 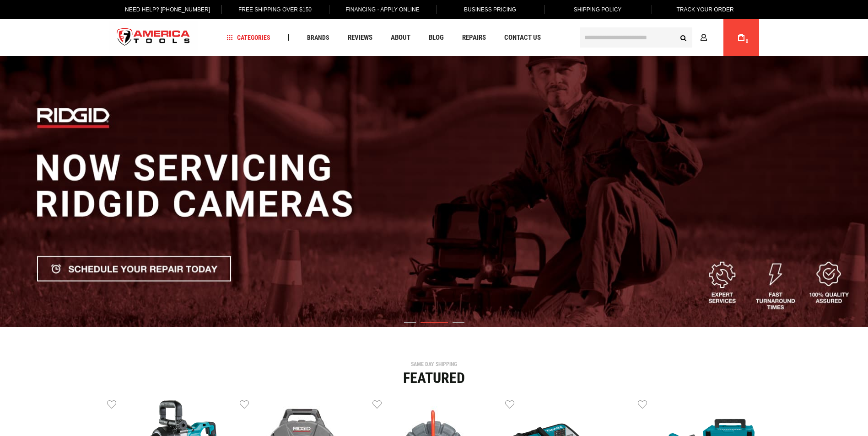 What do you see at coordinates (597, 10) in the screenshot?
I see `span: Shipping Policy` at bounding box center [597, 10].